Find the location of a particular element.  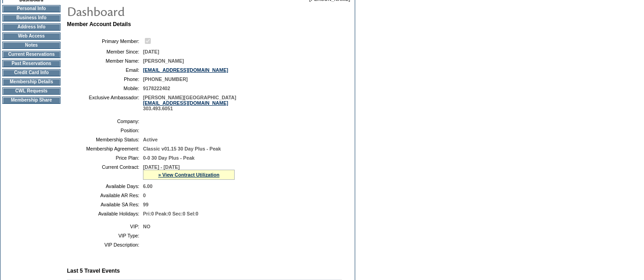

td: Membership Status: is located at coordinates (105, 140).